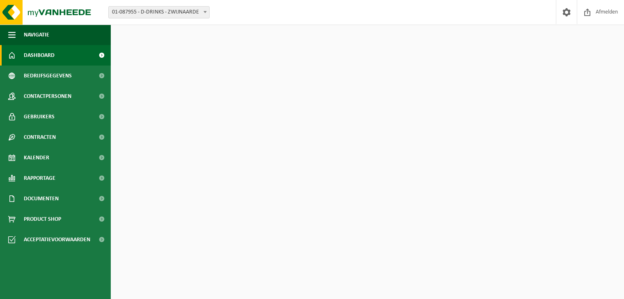 This screenshot has height=299, width=624. I want to click on span: Contracten, so click(40, 137).